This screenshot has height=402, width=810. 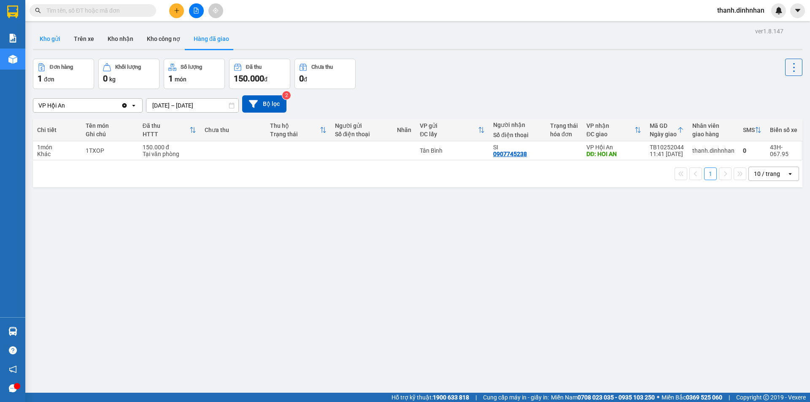 What do you see at coordinates (177, 11) in the screenshot?
I see `span: plus` at bounding box center [177, 11].